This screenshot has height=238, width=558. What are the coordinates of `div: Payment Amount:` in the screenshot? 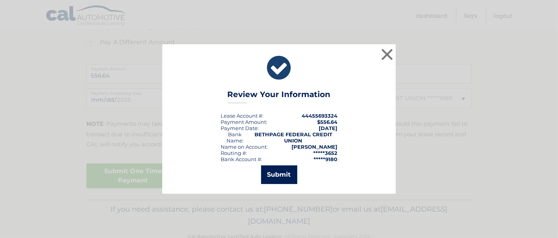 It's located at (244, 122).